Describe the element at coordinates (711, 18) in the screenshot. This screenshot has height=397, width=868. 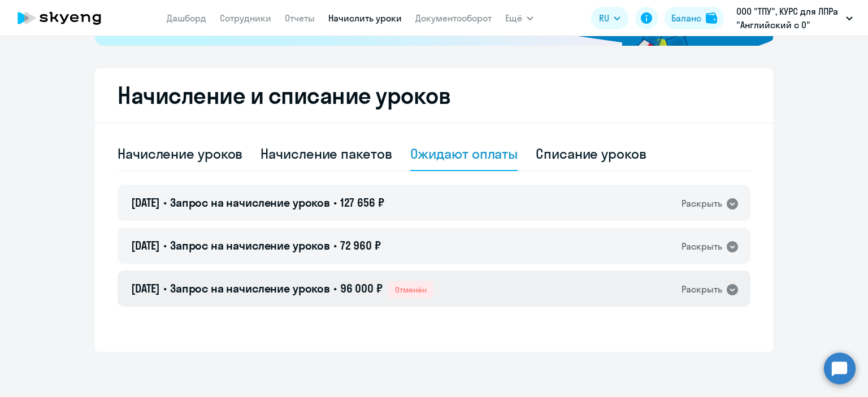
I see `img: balance` at that location.